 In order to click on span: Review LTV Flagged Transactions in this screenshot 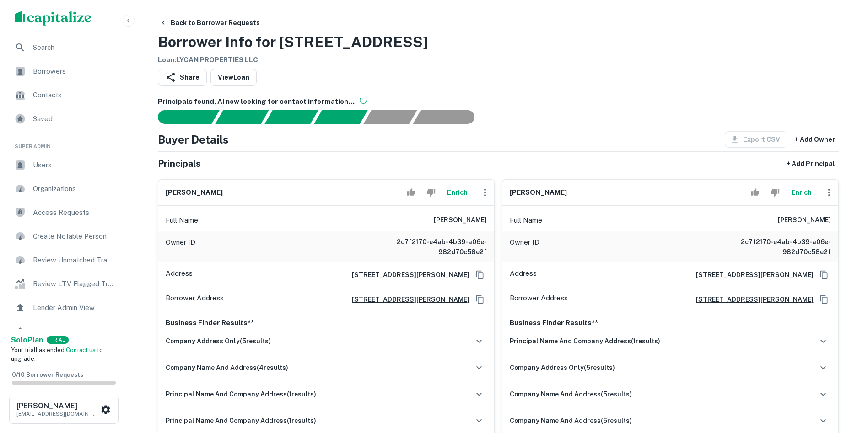, I will do `click(74, 284)`.